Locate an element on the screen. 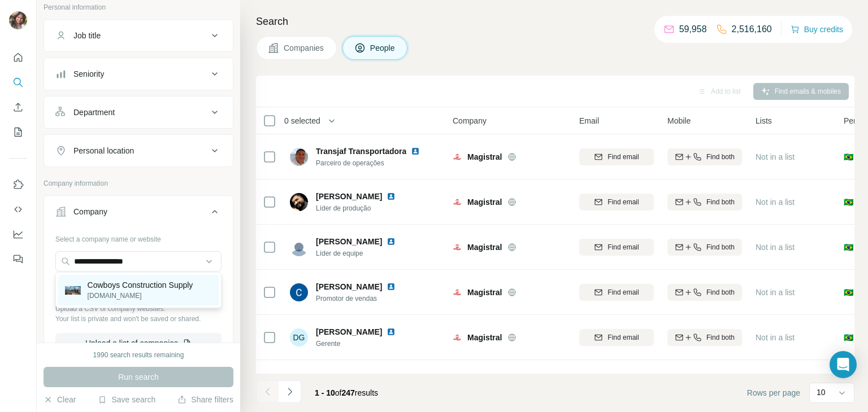 Image resolution: width=868 pixels, height=412 pixels. button: Dashboard is located at coordinates (18, 235).